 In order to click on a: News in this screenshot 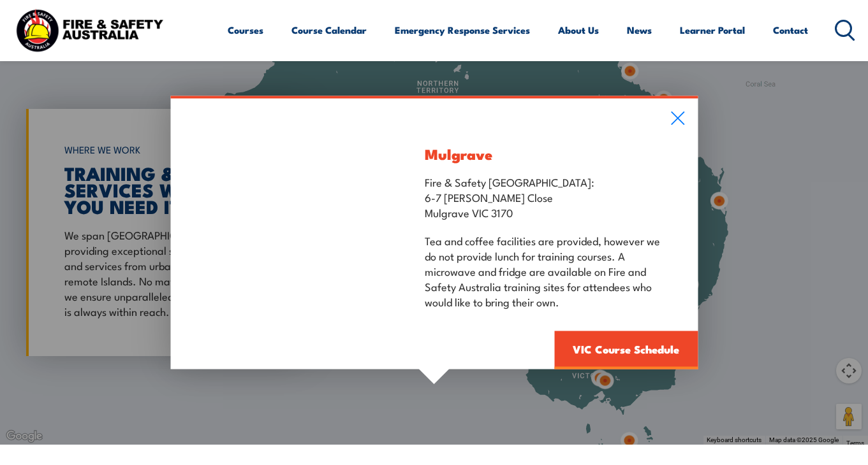, I will do `click(639, 30)`.